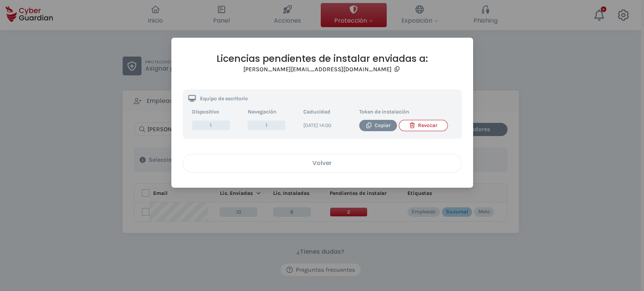  What do you see at coordinates (322, 58) in the screenshot?
I see `h2: Licencias pendientes de instalar enviadas a:` at bounding box center [322, 58].